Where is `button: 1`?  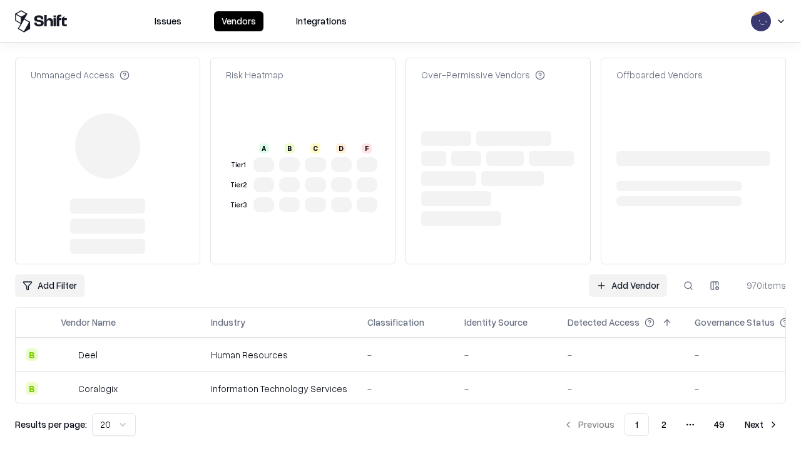
button: 1 is located at coordinates (637, 424).